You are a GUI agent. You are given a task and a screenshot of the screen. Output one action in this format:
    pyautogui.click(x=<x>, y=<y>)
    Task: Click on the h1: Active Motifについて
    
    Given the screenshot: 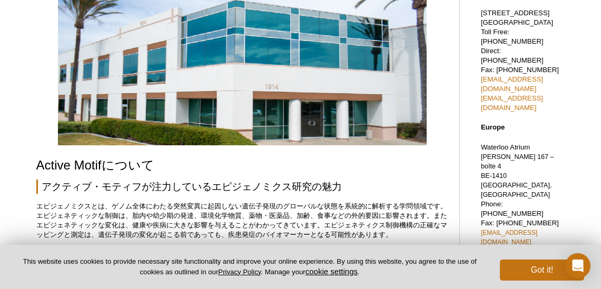 What is the action you would take?
    pyautogui.click(x=242, y=166)
    